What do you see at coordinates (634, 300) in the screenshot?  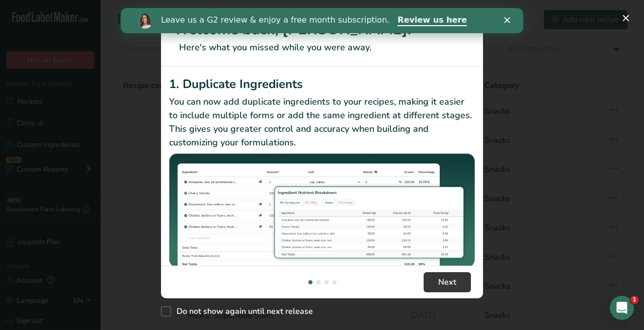 I see `span: 1` at bounding box center [634, 300].